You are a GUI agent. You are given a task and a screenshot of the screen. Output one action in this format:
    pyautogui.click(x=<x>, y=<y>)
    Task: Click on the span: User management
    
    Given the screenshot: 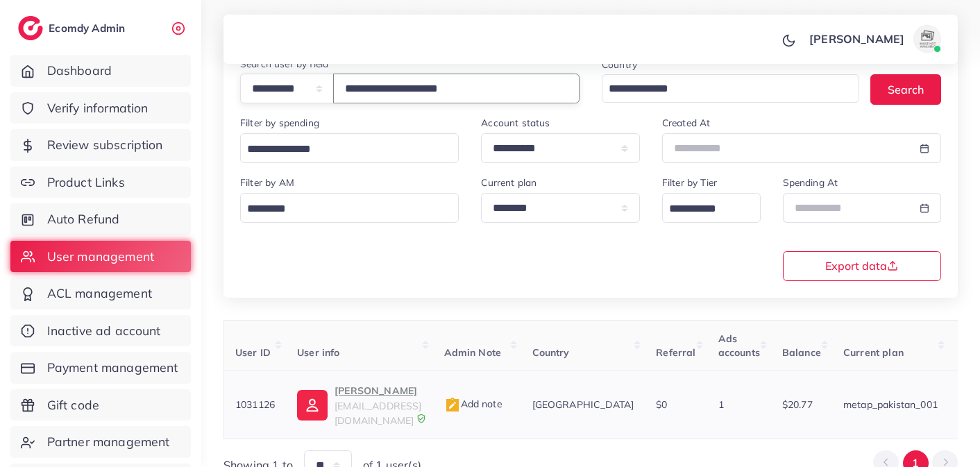 What is the action you would take?
    pyautogui.click(x=101, y=257)
    